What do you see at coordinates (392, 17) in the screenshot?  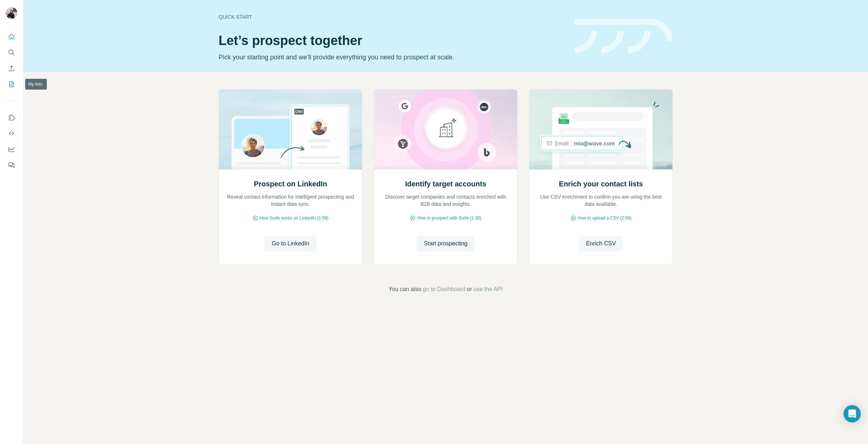 I see `div: Quick start` at bounding box center [392, 17].